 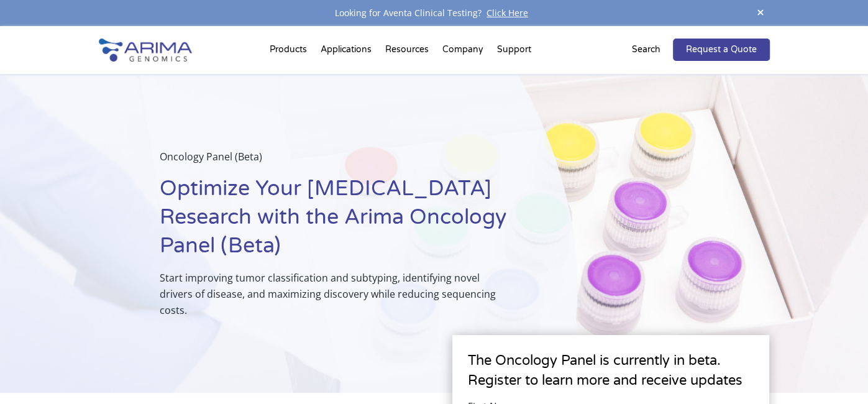 What do you see at coordinates (646, 50) in the screenshot?
I see `p: Search` at bounding box center [646, 50].